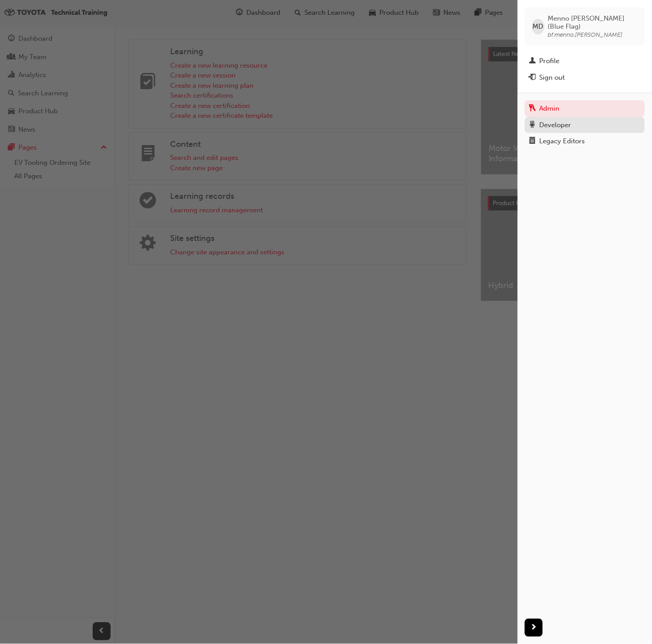 This screenshot has height=644, width=652. I want to click on div: Sign out, so click(552, 77).